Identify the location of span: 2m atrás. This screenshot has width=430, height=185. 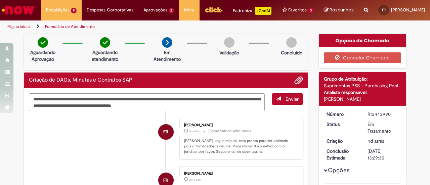
(195, 180).